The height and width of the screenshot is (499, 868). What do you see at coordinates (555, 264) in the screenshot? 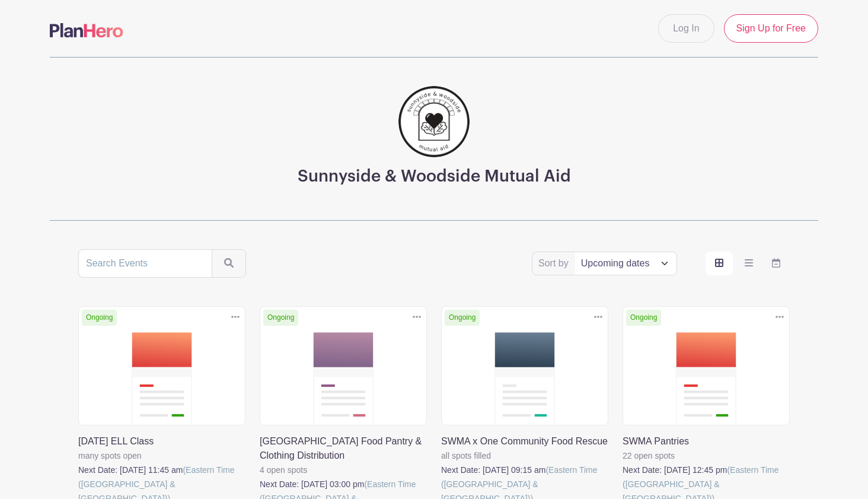
I see `label: Sort by` at bounding box center [555, 264].